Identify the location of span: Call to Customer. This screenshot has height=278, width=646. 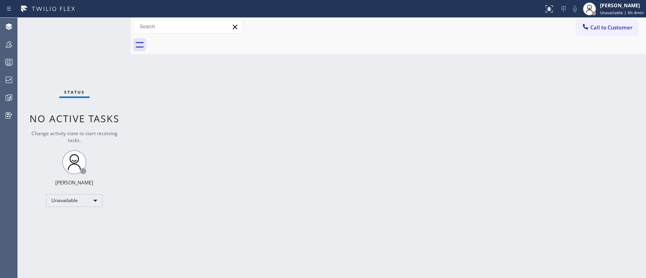
(611, 27).